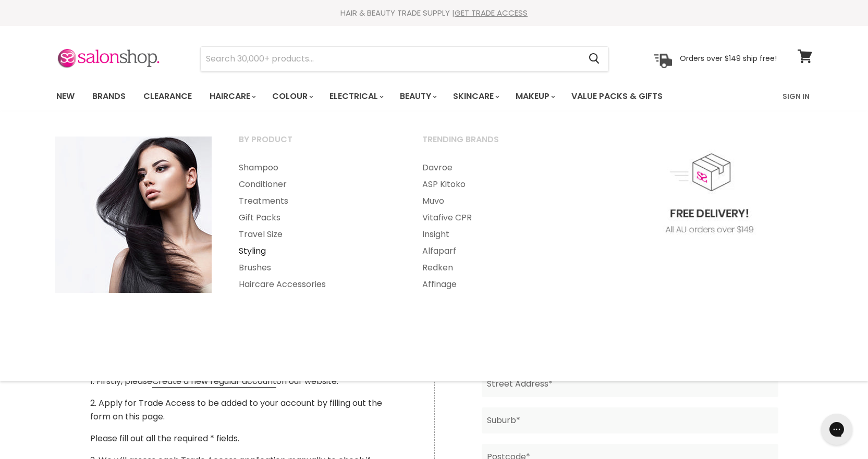 The image size is (868, 459). Describe the element at coordinates (796, 97) in the screenshot. I see `a: Sign In` at that location.